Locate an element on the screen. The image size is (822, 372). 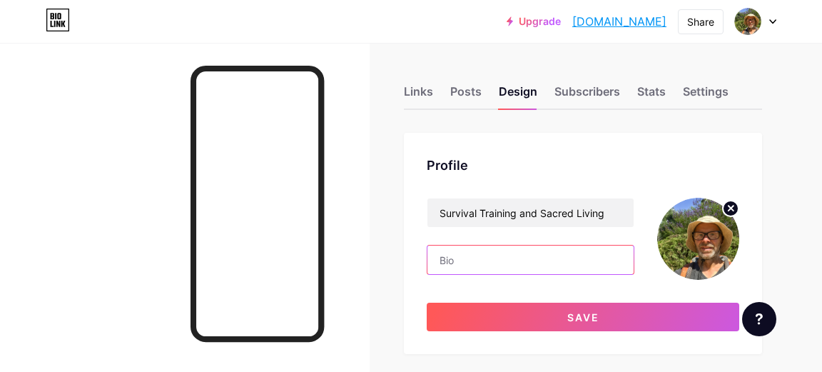
span: Save is located at coordinates (583, 317).